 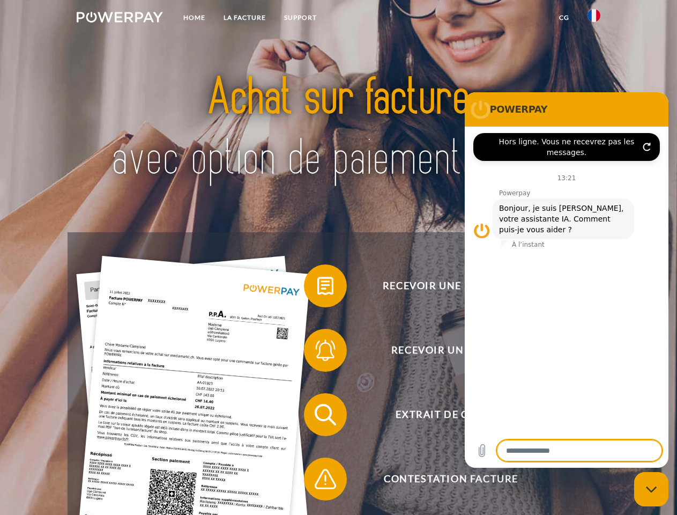 I want to click on img: qb_bill.svg, so click(x=325, y=286).